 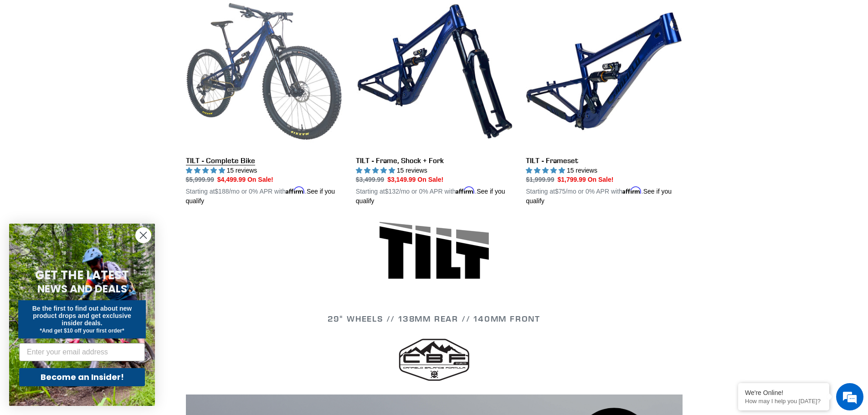 What do you see at coordinates (90, 161) in the screenshot?
I see `span: We're online!` at bounding box center [90, 161].